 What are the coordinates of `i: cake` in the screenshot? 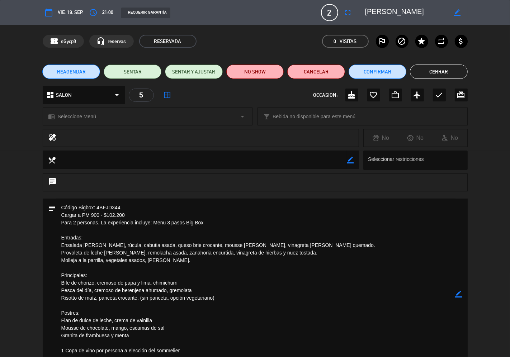 It's located at (352, 95).